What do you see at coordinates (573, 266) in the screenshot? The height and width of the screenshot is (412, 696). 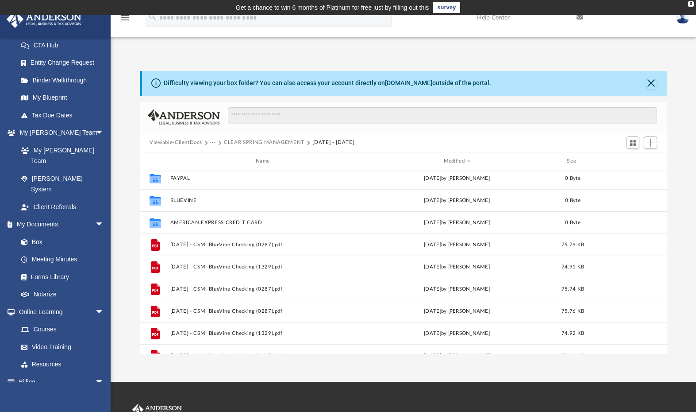 I see `span: 74.91 KB` at bounding box center [573, 266].